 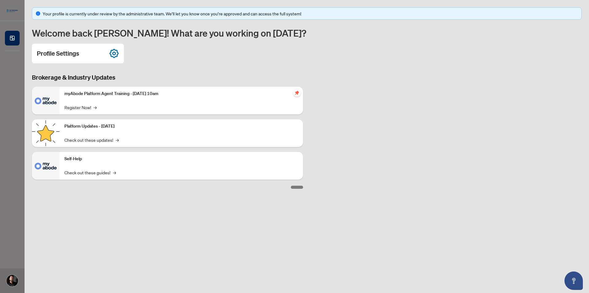 What do you see at coordinates (574, 280) in the screenshot?
I see `button: Open asap` at bounding box center [574, 280].